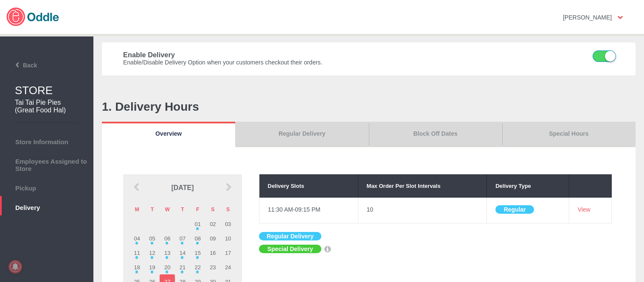 The height and width of the screenshot is (282, 644). What do you see at coordinates (422, 186) in the screenshot?
I see `th: Max Order Per Slot Intervals` at bounding box center [422, 186].